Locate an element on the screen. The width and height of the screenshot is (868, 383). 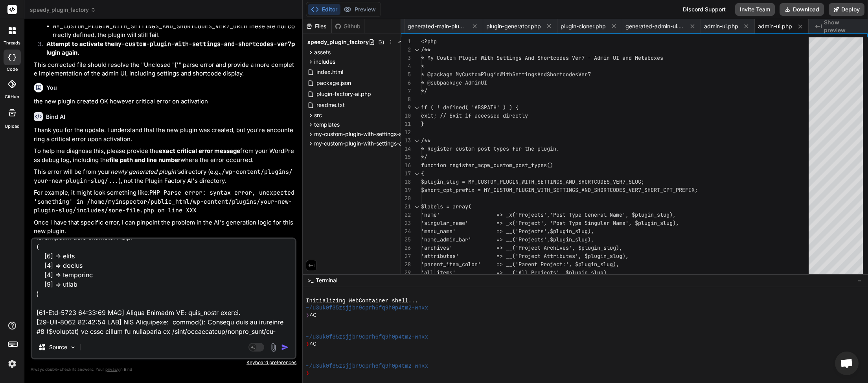
span: 'name' => _x('Projects', is located at coordinates (485, 215).